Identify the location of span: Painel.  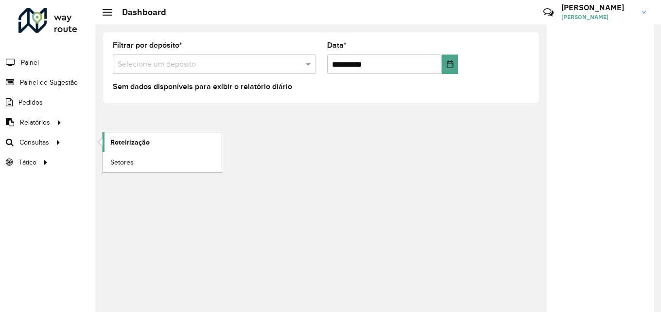
(30, 62).